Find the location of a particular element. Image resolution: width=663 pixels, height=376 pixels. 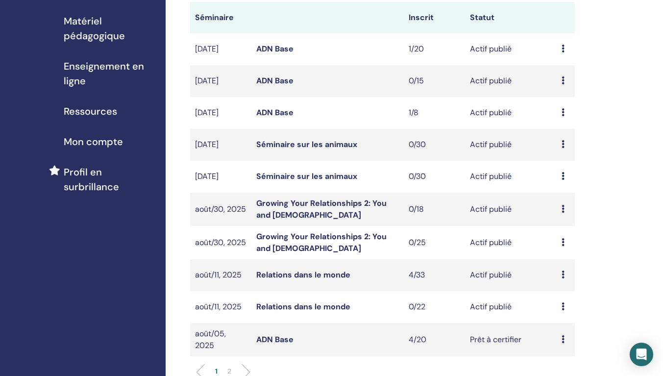

span: Ressources is located at coordinates (90, 111).